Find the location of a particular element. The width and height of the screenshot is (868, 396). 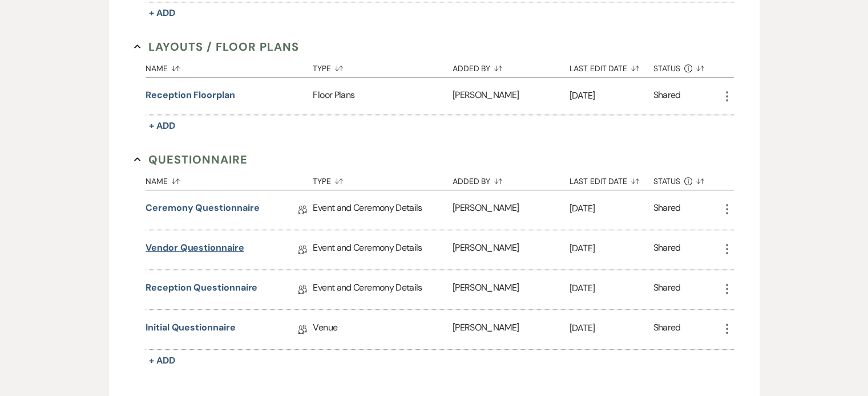

button: Layouts / Floor Plans is located at coordinates (216, 47).